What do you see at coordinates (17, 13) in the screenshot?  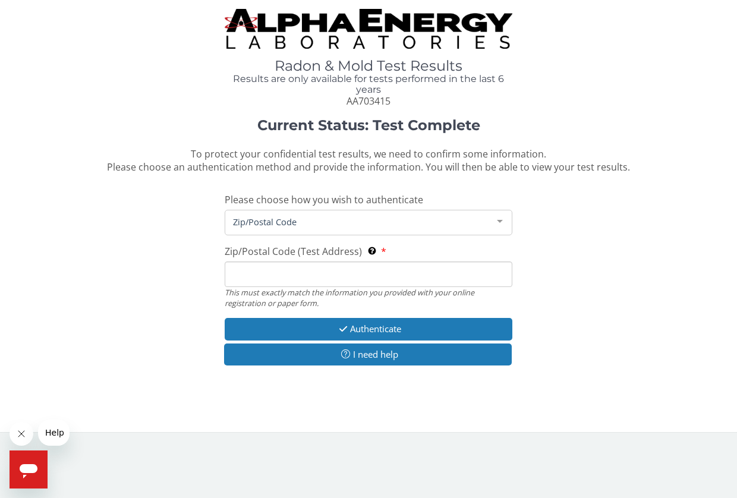 I see `span: Help` at bounding box center [17, 13].